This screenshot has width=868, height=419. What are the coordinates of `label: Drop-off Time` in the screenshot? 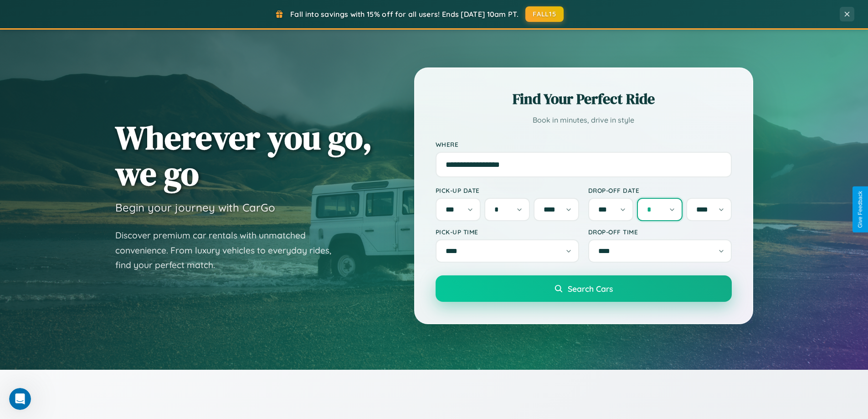 It's located at (660, 232).